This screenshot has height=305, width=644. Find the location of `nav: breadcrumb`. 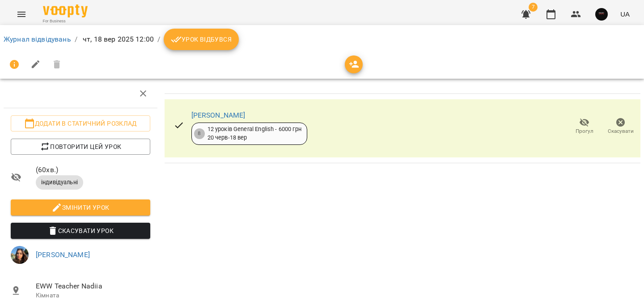

nav: breadcrumb is located at coordinates (322, 40).